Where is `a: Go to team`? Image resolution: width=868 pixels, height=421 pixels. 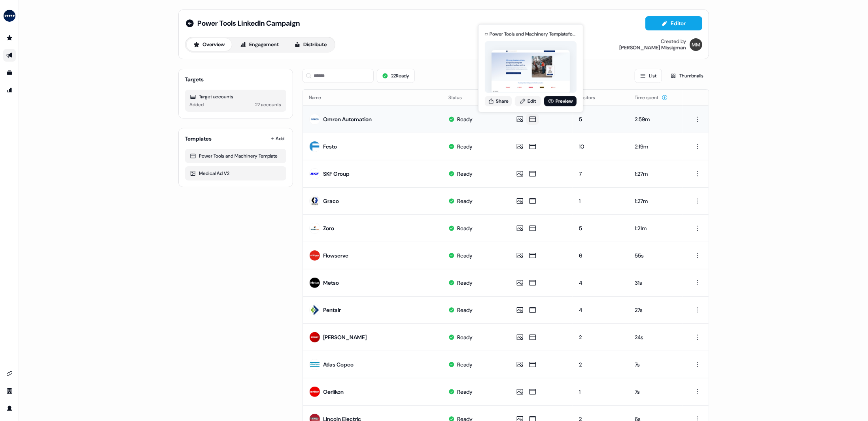 a: Go to team is located at coordinates (9, 391).